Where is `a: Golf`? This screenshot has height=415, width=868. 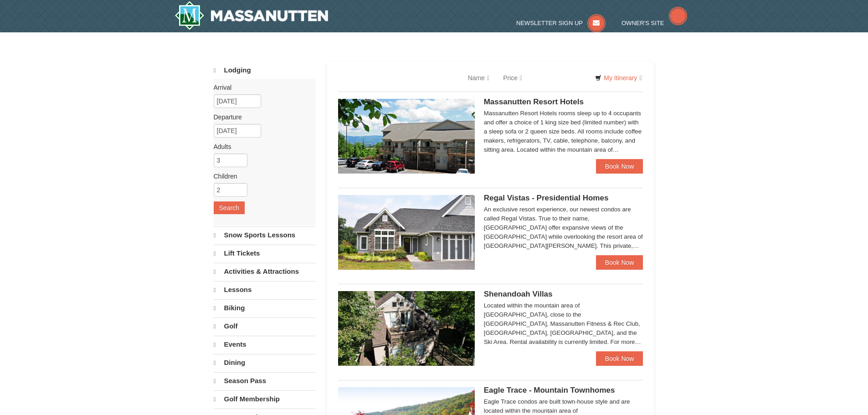
a: Golf is located at coordinates (264, 326).